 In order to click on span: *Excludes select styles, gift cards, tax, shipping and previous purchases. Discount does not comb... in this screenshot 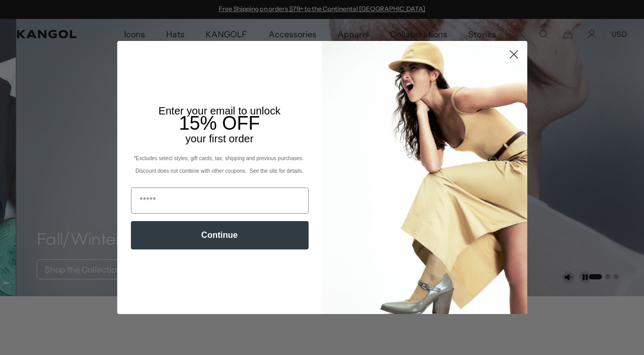, I will do `click(219, 164)`.